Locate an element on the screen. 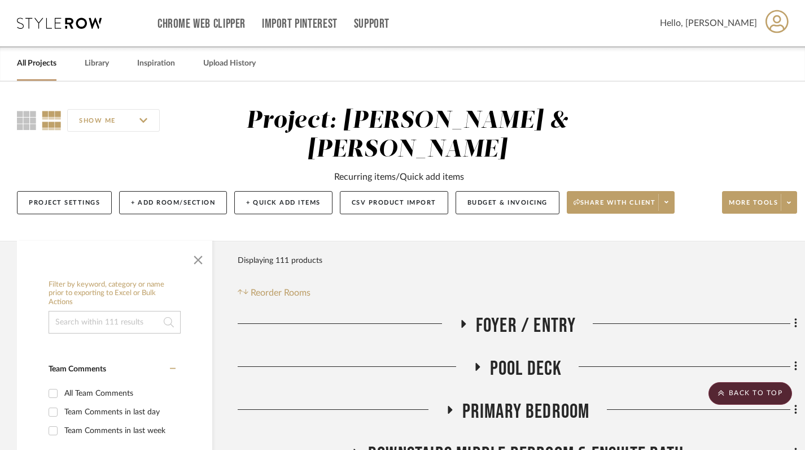 The image size is (805, 450). button: Close is located at coordinates (198, 258).